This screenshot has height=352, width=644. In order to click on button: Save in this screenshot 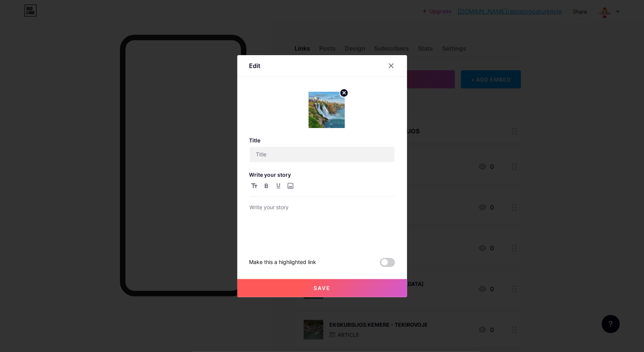, I will do `click(322, 288)`.